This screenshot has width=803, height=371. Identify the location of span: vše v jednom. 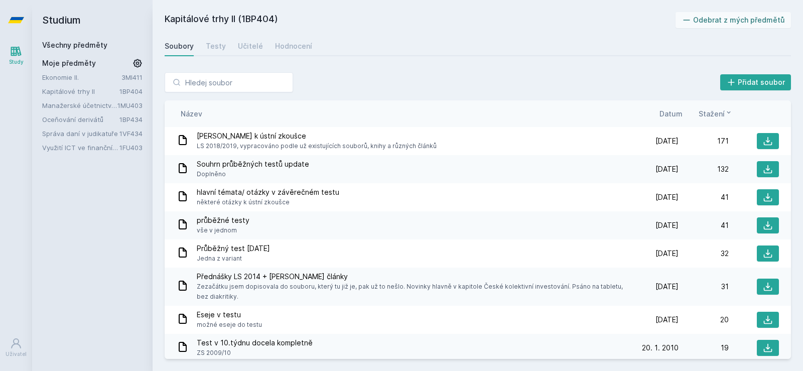
(223, 230).